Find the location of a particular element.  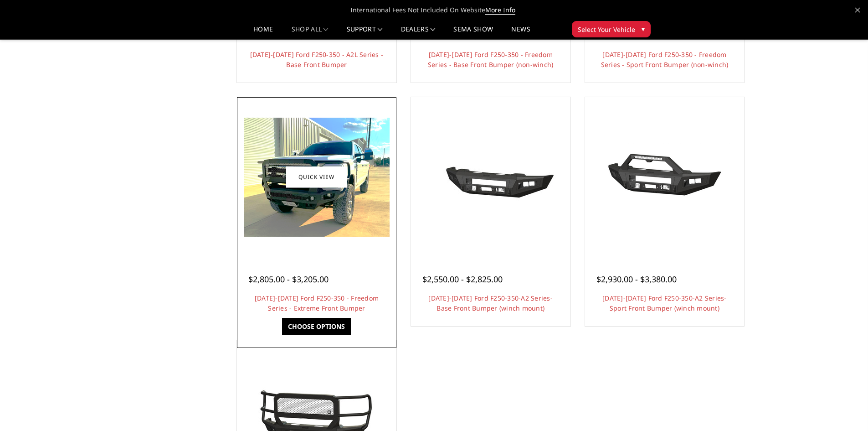

span: $2,550.00 - $2,825.00 is located at coordinates (462, 279).